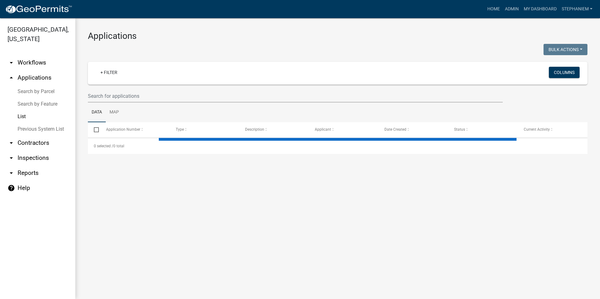 Image resolution: width=600 pixels, height=299 pixels. I want to click on span: Application Number, so click(123, 130).